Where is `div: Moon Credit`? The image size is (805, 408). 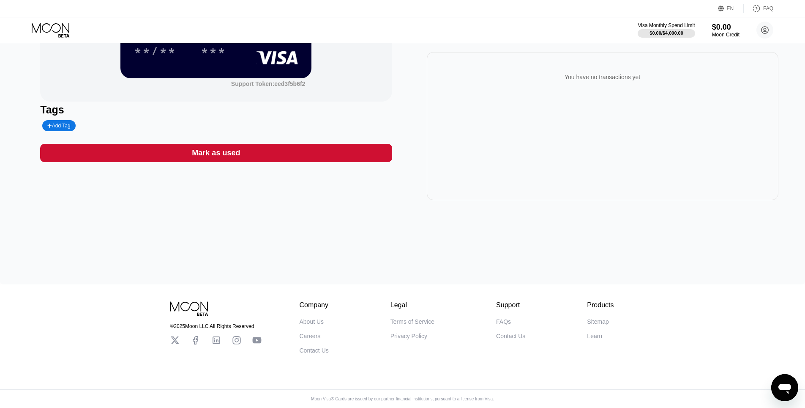 div: Moon Credit is located at coordinates (726, 35).